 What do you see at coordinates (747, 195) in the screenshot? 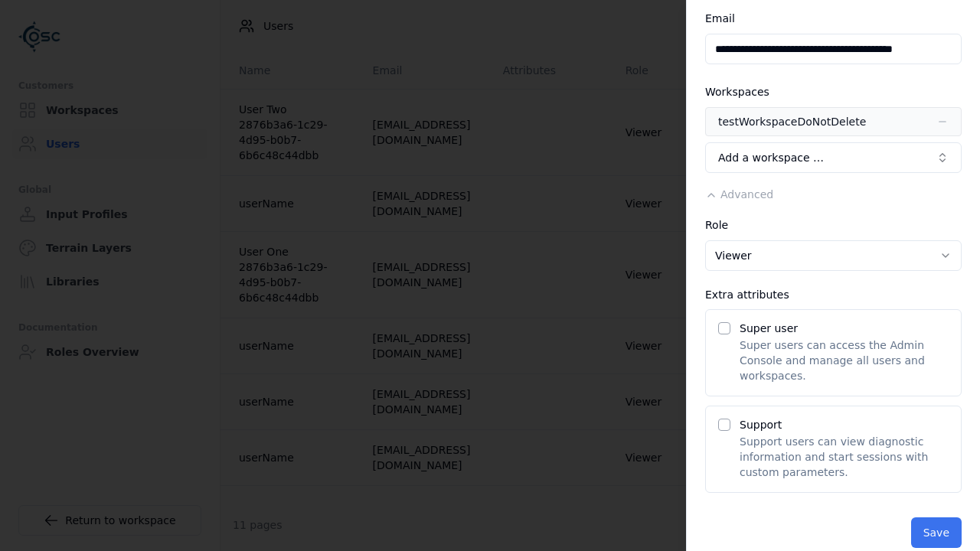
I see `span: Advanced` at bounding box center [747, 195].